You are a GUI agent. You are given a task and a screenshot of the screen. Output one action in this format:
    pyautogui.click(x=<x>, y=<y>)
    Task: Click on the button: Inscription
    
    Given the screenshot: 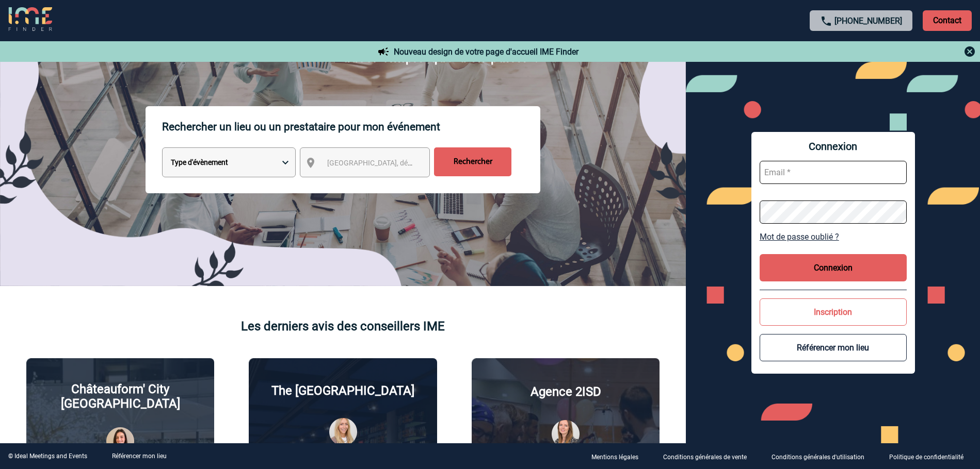 What is the action you would take?
    pyautogui.click(x=833, y=312)
    